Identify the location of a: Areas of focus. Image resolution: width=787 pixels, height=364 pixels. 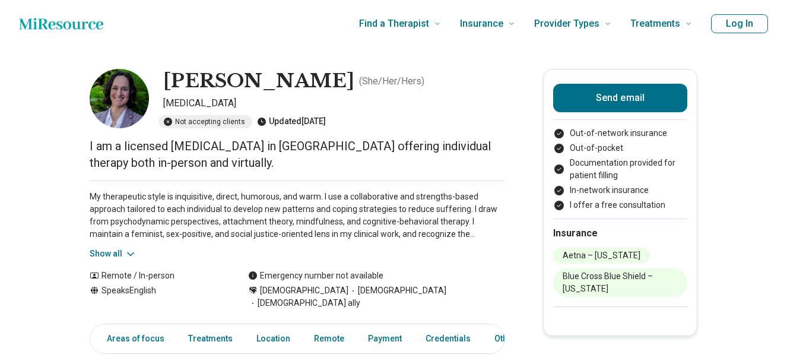
(132, 338).